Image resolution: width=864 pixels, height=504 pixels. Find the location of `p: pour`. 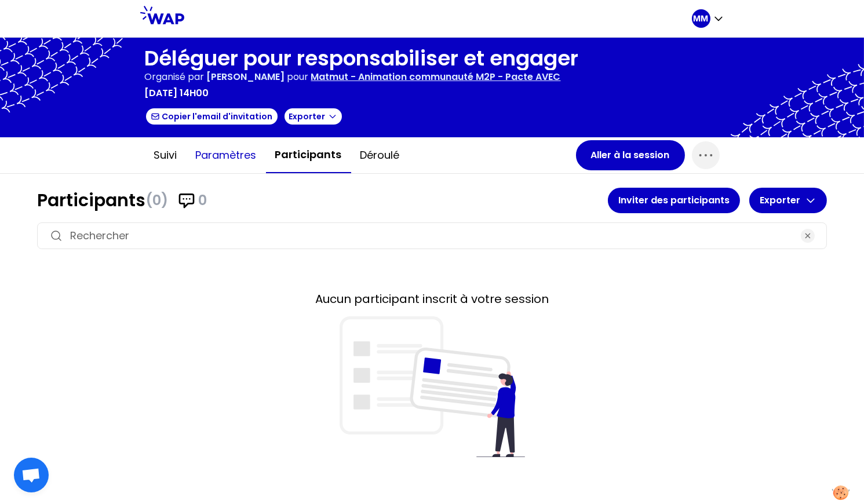

p: pour is located at coordinates (298, 77).